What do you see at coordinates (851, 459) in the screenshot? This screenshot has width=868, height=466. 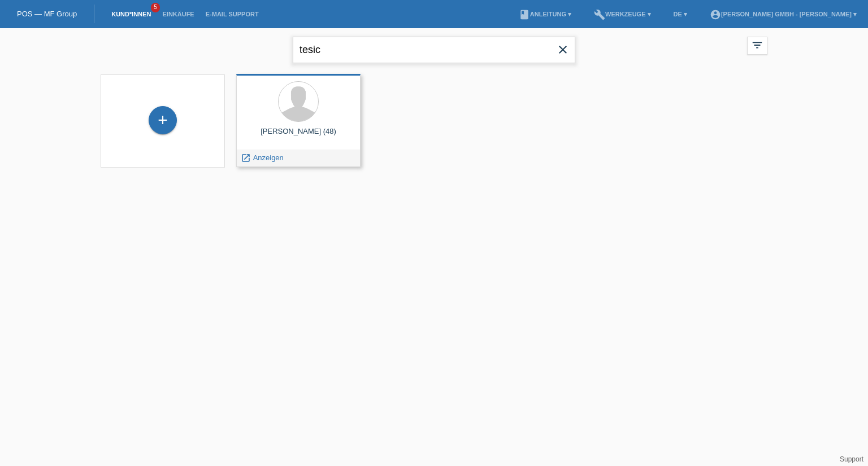 I see `a: Support` at bounding box center [851, 459].